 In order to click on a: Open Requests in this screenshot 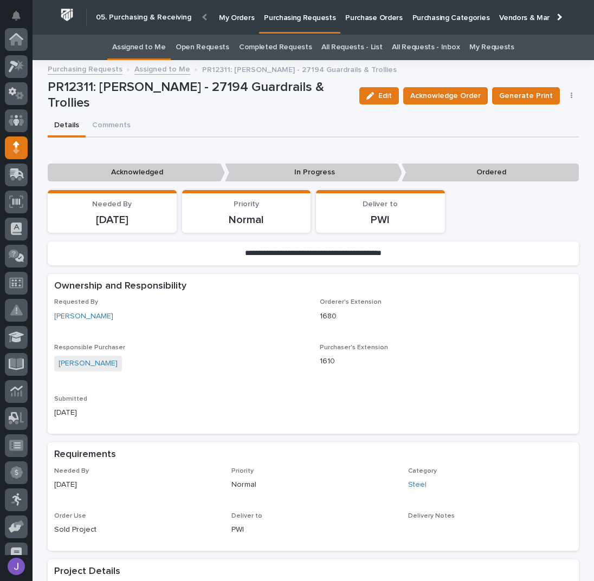, I will do `click(202, 47)`.